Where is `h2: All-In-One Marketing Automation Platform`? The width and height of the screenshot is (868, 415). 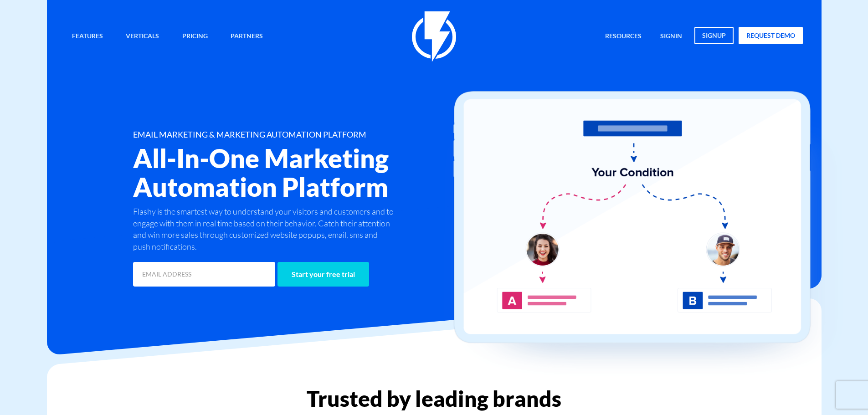
h2: All-In-One Marketing Automation Platform is located at coordinates (311, 172).